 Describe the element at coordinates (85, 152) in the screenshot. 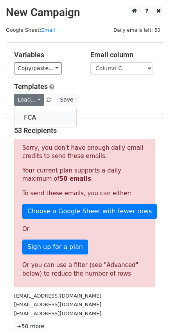

I see `p: Sorry, you don't have enough daily email credits to send these emails.` at that location.